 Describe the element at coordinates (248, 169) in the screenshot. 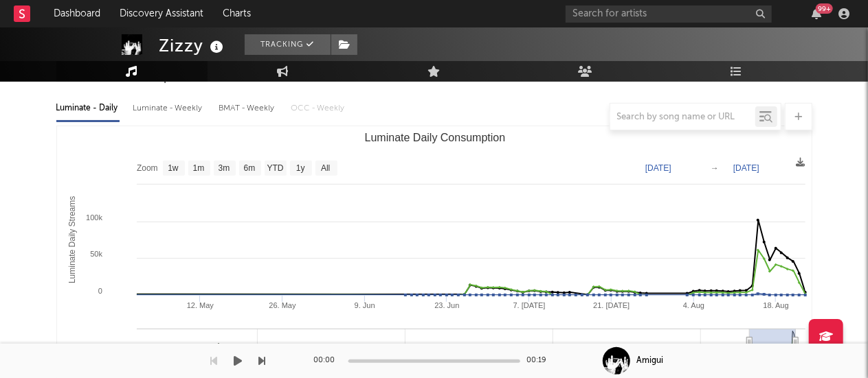

I see `text: 6m` at that location.